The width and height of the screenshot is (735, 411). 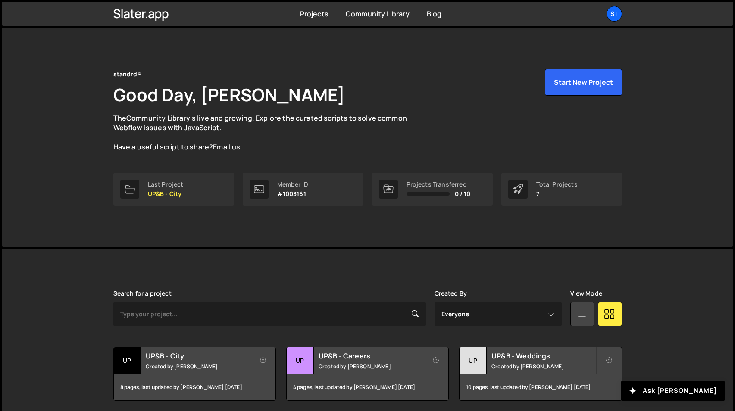 What do you see at coordinates (586, 293) in the screenshot?
I see `label: View Mode` at bounding box center [586, 293].